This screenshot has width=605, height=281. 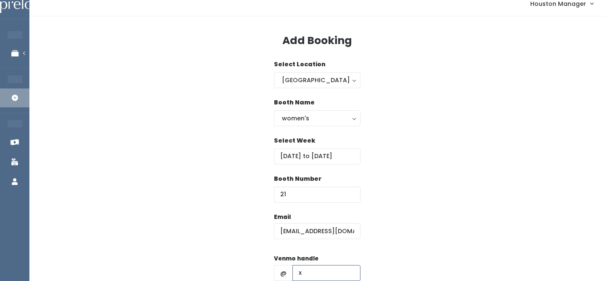 I want to click on input: Booth Number, so click(x=317, y=195).